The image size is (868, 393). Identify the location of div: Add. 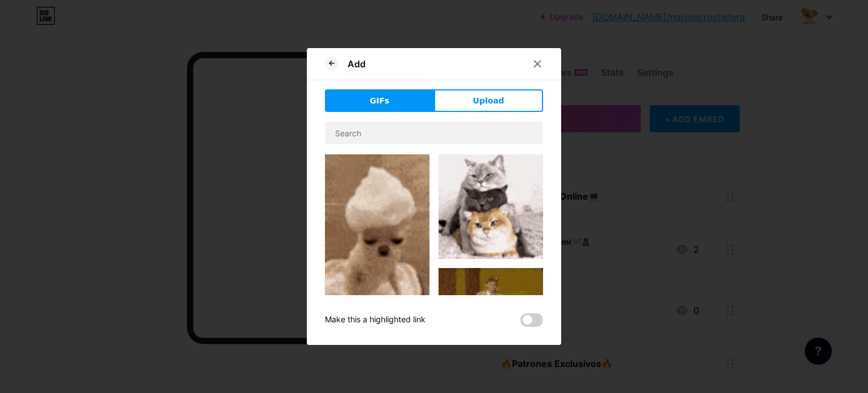
(357, 64).